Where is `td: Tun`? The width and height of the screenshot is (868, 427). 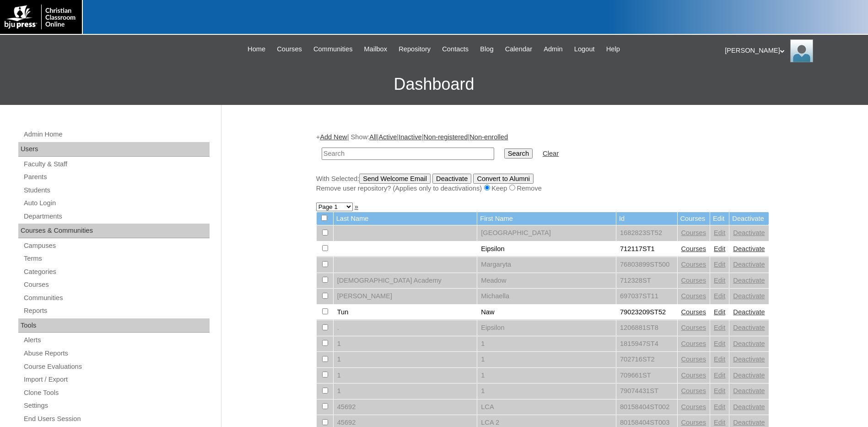
td: Tun is located at coordinates (405, 312).